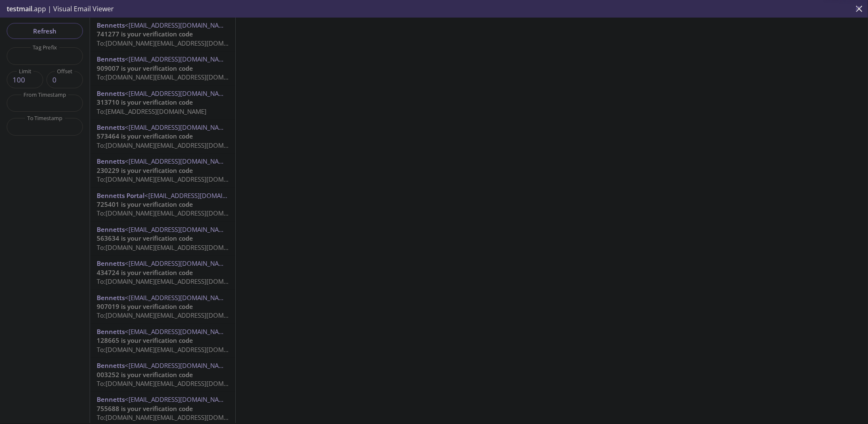 This screenshot has height=424, width=868. I want to click on span: testmail, so click(19, 9).